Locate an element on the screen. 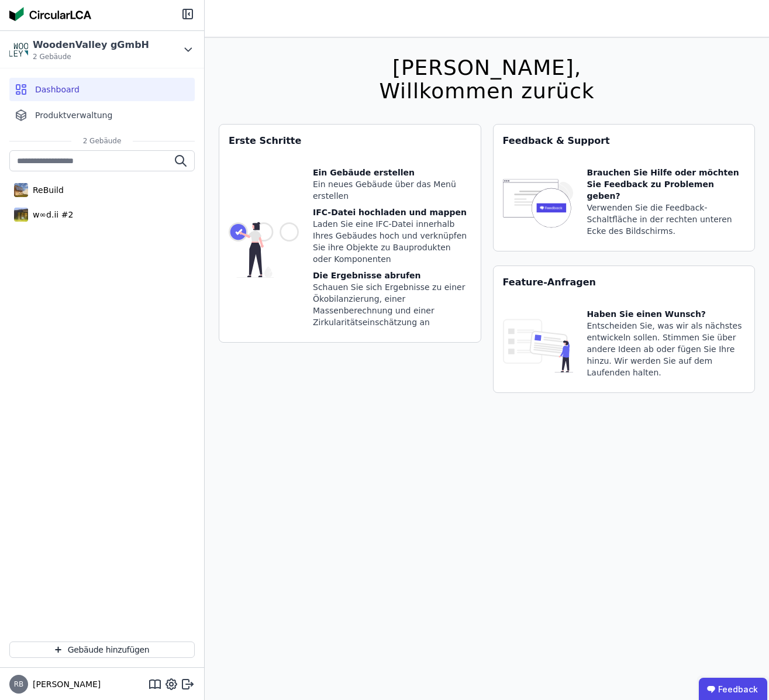 The width and height of the screenshot is (769, 700). img: feature_request_tile-UiXE1qGU.svg is located at coordinates (538, 346).